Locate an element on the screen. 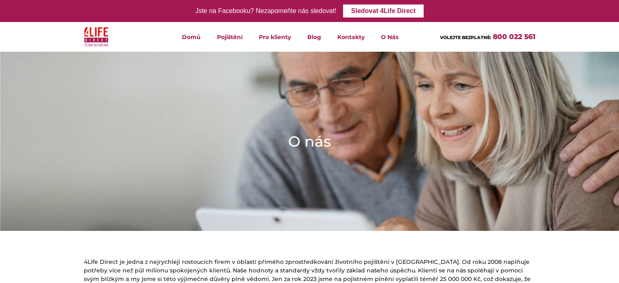  span: VOLEJTE BEZPLATNĚ: is located at coordinates (466, 37).